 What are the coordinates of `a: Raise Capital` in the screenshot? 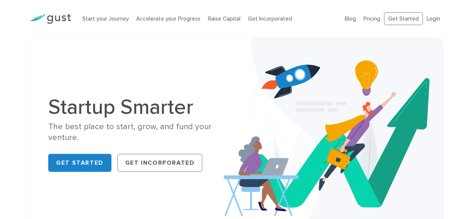 It's located at (224, 19).